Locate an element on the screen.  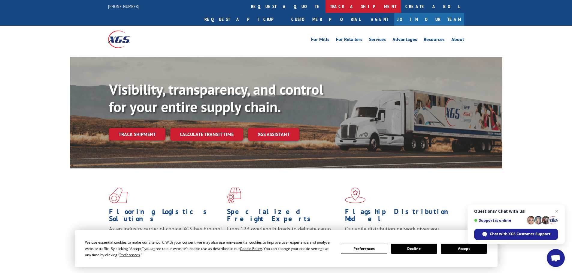
span: Questions? Chat with us! is located at coordinates (516, 212).